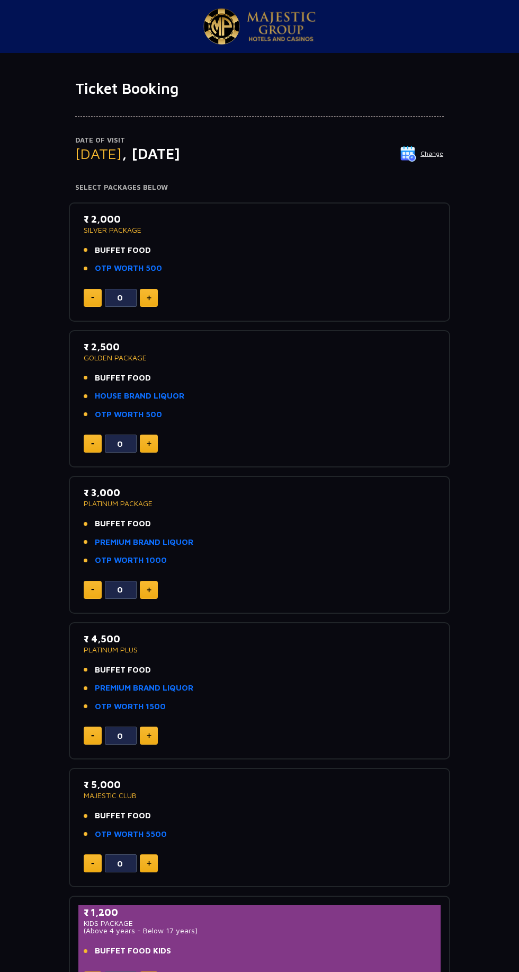 This screenshot has height=972, width=519. I want to click on span: BUFFET FOOD KIDS, so click(133, 951).